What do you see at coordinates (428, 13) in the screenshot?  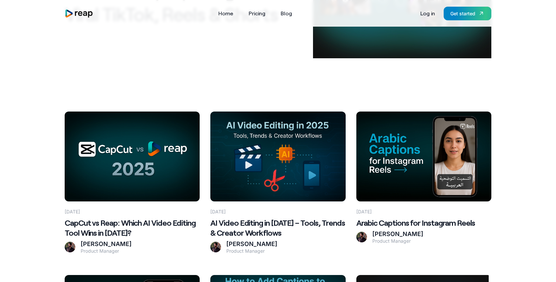 I see `a: Log in` at bounding box center [428, 13].